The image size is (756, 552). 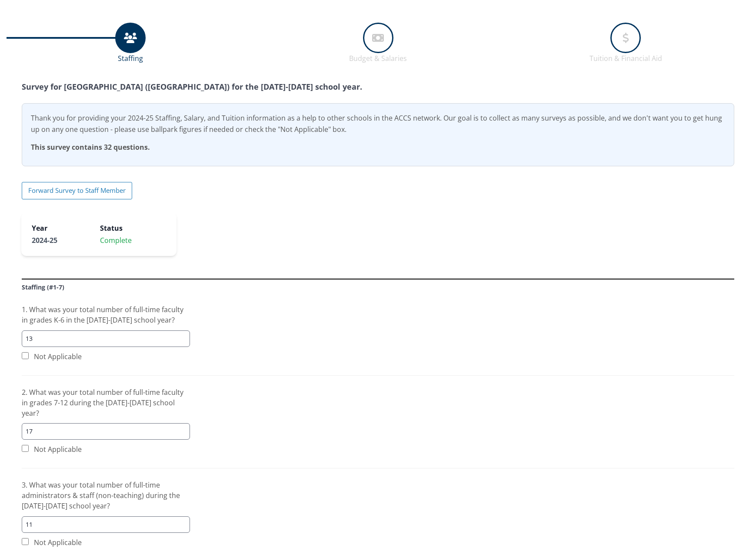 What do you see at coordinates (65, 240) in the screenshot?
I see `div: 2024-25` at bounding box center [65, 240].